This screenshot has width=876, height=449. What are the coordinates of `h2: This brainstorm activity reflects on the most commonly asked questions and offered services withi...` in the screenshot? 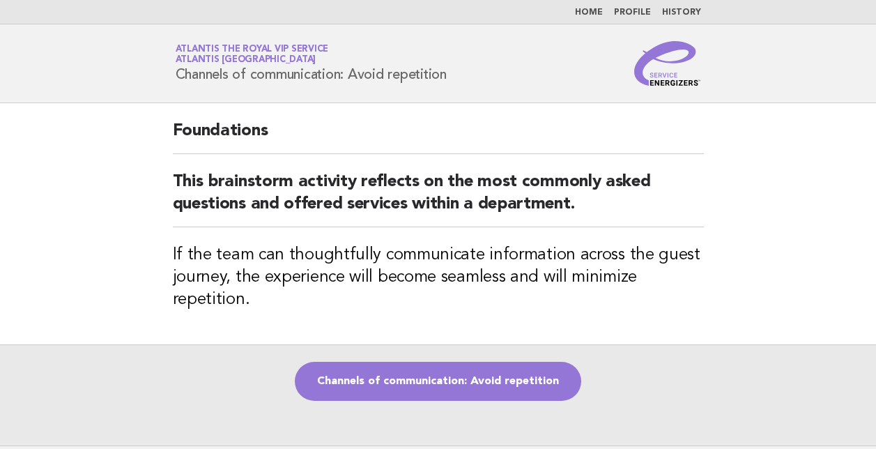 It's located at (438, 199).